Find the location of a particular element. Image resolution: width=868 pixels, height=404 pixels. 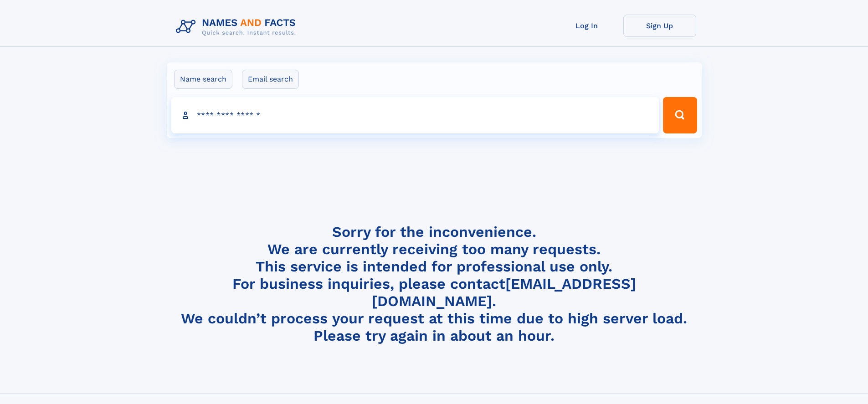

img: Logo Names and Facts is located at coordinates (238, 27).